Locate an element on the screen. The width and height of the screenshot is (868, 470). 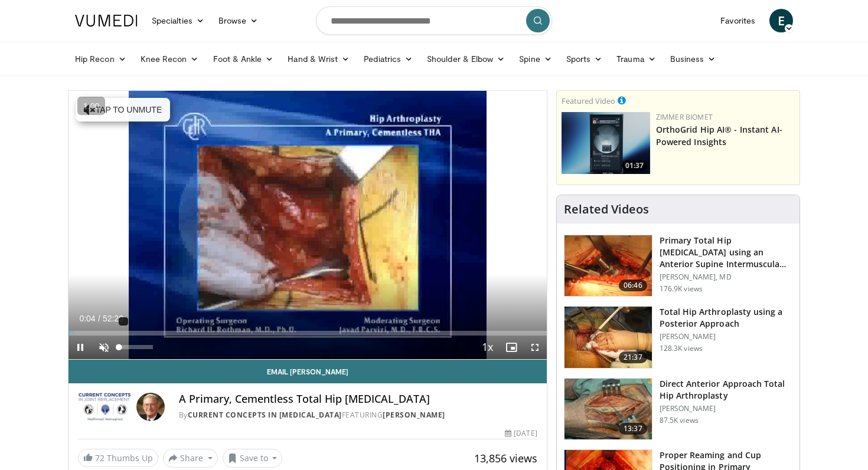
a: Favorites is located at coordinates (738, 21).